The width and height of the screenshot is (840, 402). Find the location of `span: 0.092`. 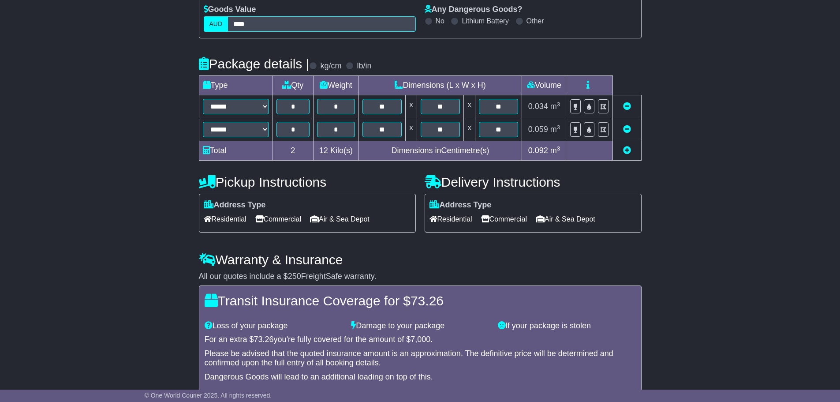

span: 0.092 is located at coordinates (538, 150).